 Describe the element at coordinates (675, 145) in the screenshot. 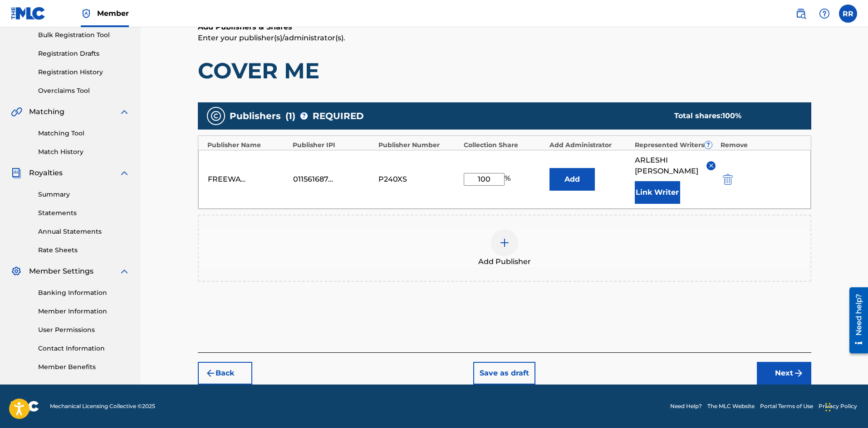

I see `div: Represented Writers` at that location.